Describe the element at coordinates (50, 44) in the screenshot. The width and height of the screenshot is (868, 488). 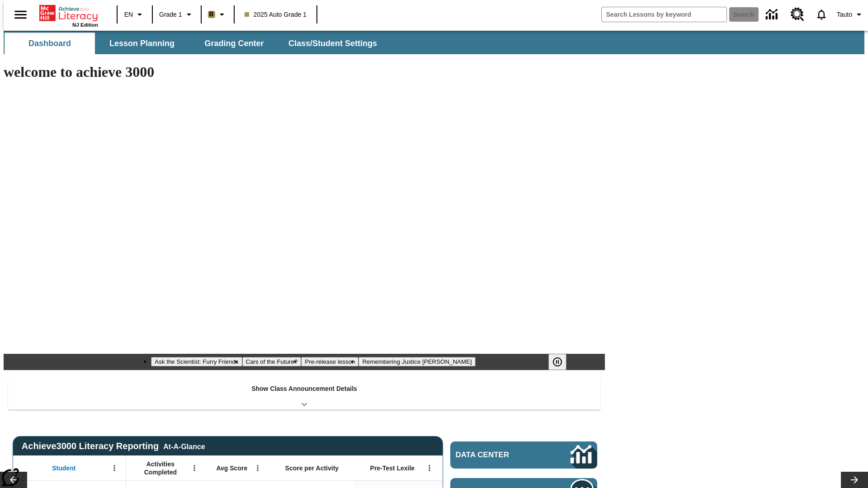
I see `button: Dashboard` at that location.